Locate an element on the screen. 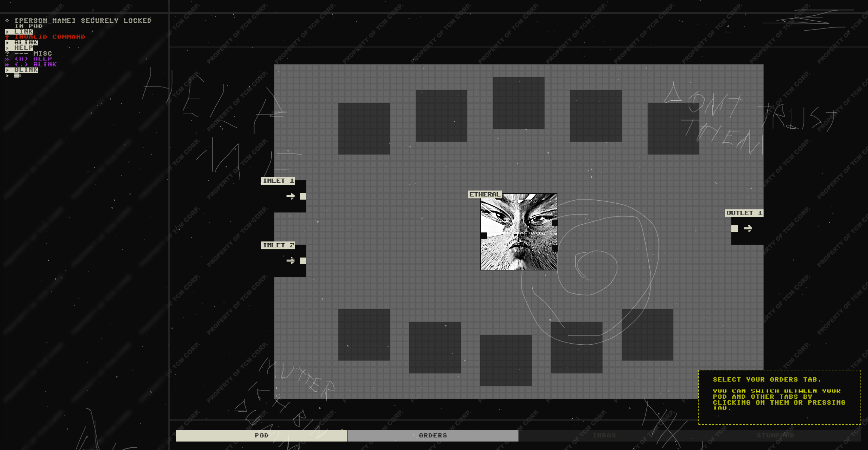  p: Select your ORDERS tab. is located at coordinates (780, 380).